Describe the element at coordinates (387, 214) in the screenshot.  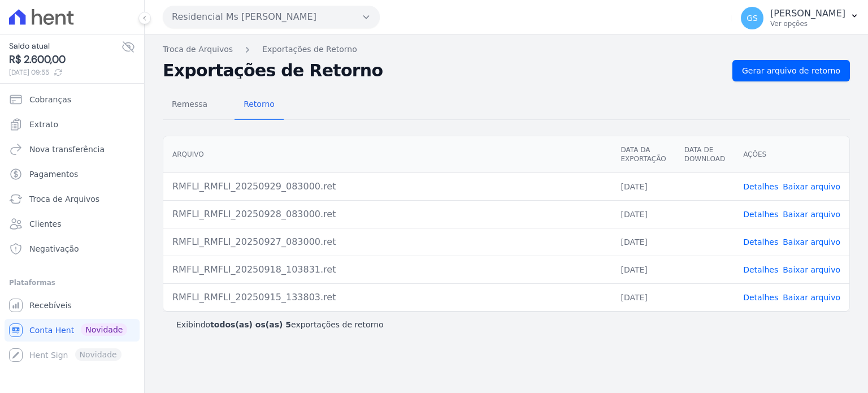
I see `div: RMFLI_RMFLI_20250928_083000.ret` at that location.